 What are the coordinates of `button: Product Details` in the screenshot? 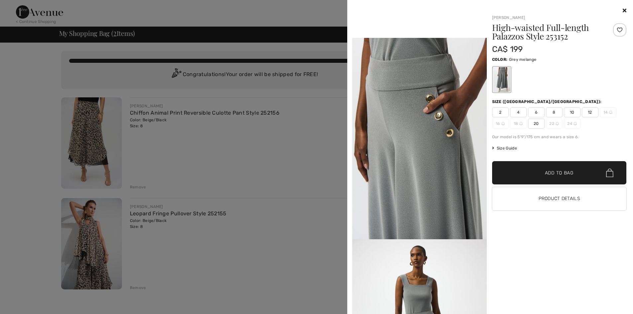 It's located at (560, 199).